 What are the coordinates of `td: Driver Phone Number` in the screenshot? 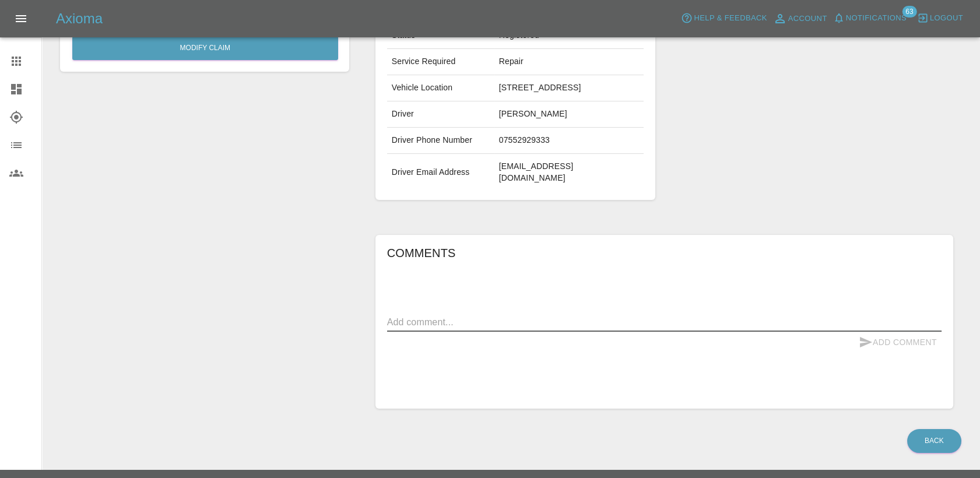 It's located at (441, 141).